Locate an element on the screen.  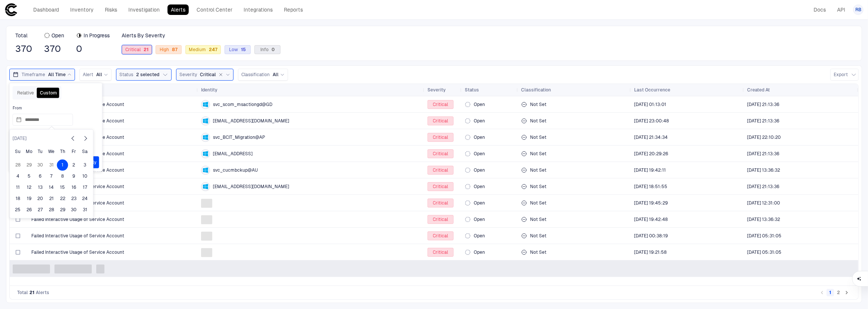
div: Monday is located at coordinates (29, 151).